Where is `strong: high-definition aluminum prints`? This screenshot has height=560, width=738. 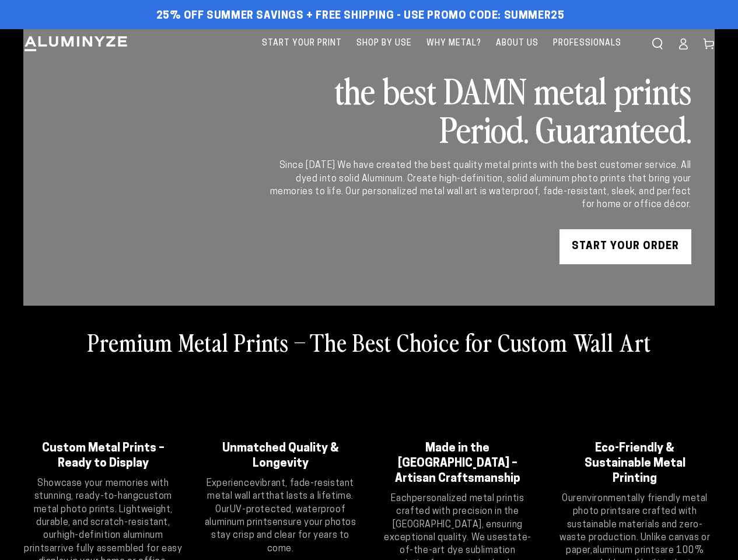
strong: high-definition aluminum prints is located at coordinates (93, 541).